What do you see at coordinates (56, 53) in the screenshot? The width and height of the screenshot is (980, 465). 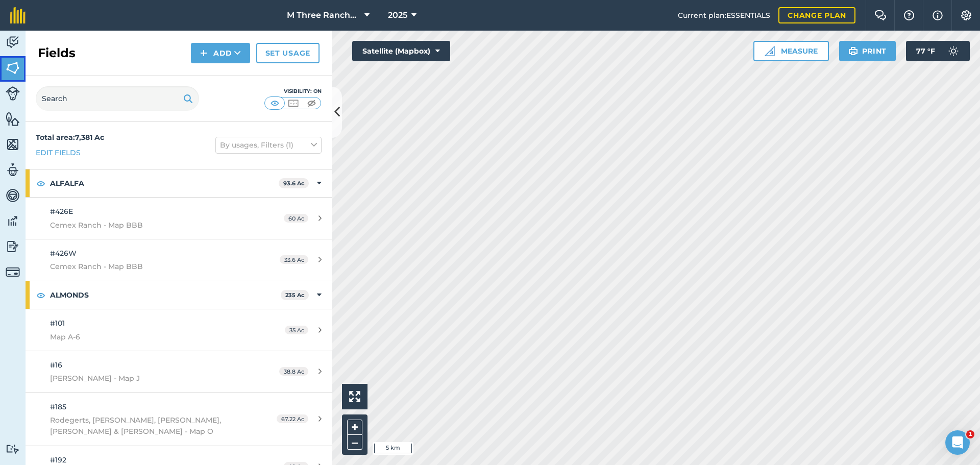 I see `h2: Fields` at bounding box center [56, 53].